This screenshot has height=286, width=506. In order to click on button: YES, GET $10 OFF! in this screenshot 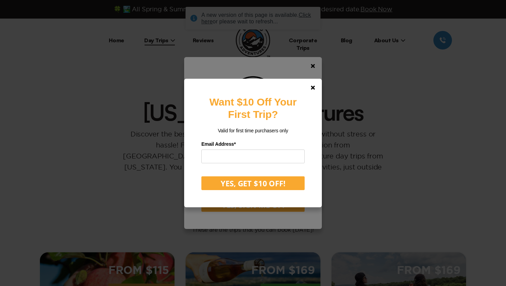, I will do `click(253, 183)`.